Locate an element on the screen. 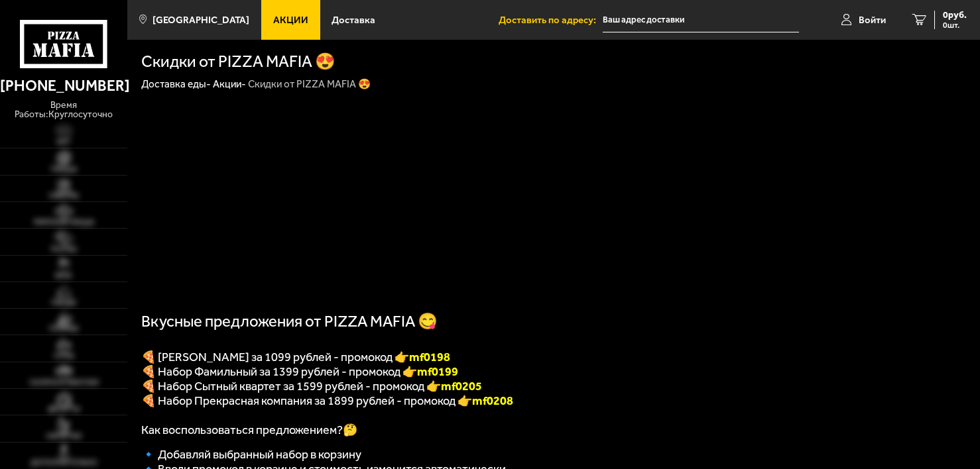  input: Ваш адрес доставки is located at coordinates (701, 20).